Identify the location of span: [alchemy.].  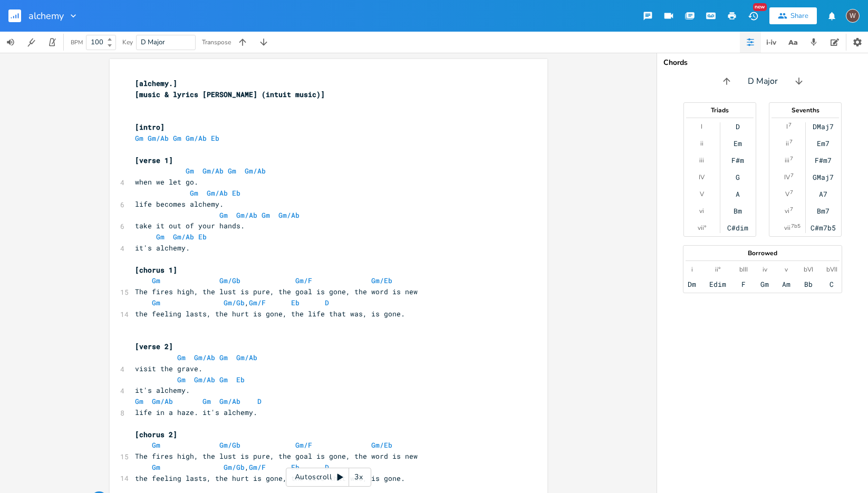
(156, 83).